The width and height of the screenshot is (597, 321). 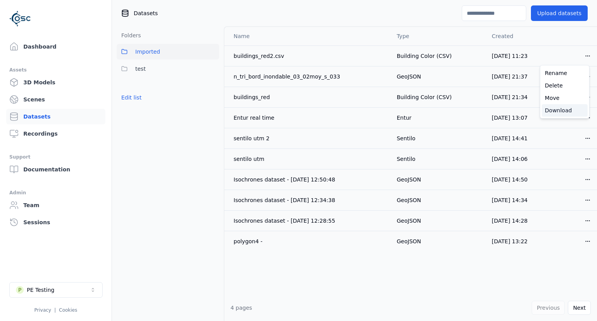 What do you see at coordinates (565, 110) in the screenshot?
I see `div: Download` at bounding box center [565, 110].